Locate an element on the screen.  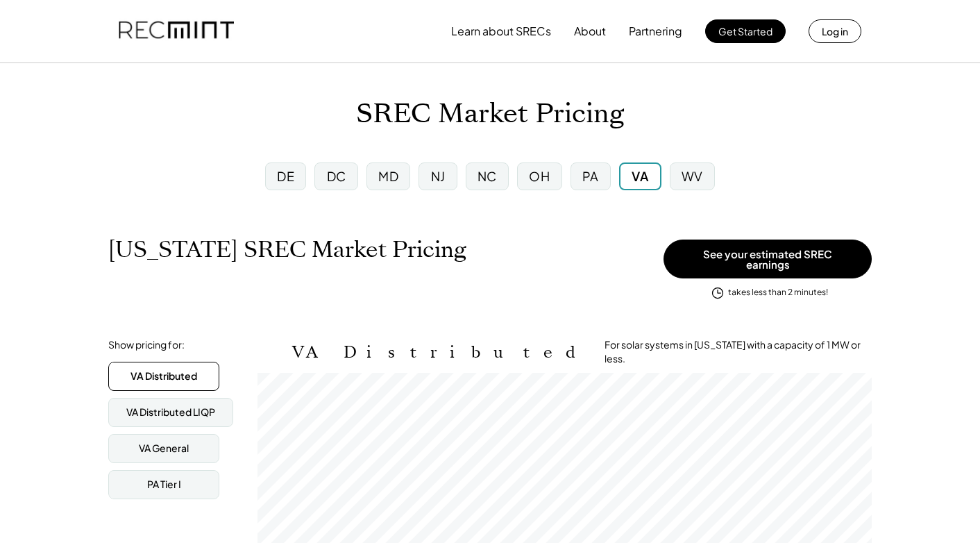
div: OH is located at coordinates (539, 176).